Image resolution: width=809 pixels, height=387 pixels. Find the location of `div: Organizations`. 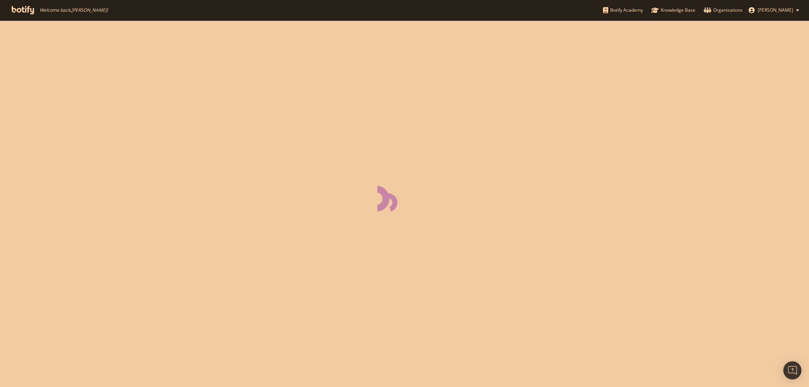

div: Organizations is located at coordinates (723, 10).